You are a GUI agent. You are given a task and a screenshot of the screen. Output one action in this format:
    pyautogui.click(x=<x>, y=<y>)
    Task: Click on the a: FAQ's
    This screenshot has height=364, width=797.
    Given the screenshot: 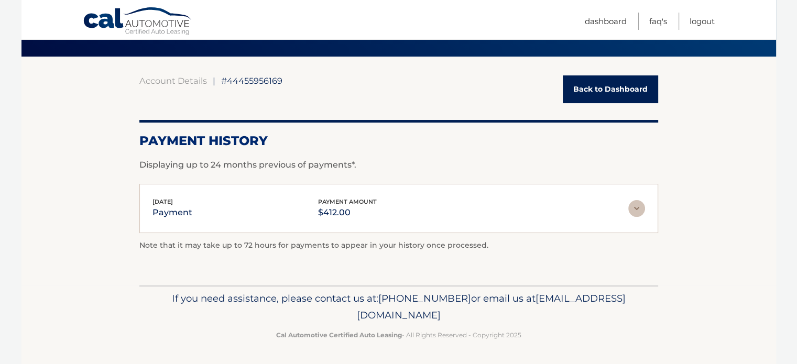 What is the action you would take?
    pyautogui.click(x=658, y=21)
    